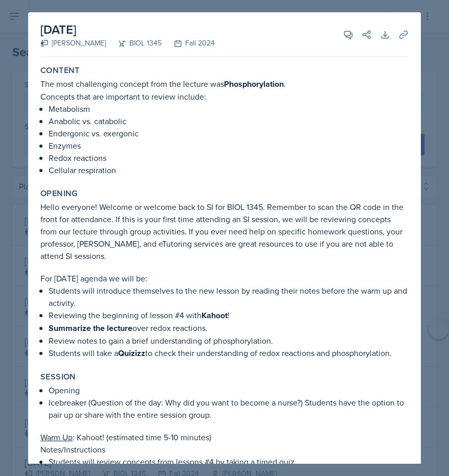 This screenshot has width=449, height=476. What do you see at coordinates (229, 408) in the screenshot?
I see `p: Icebreaker (Question of the day: Why did you want to become a nurse?) Students have the option to...` at bounding box center [229, 408].